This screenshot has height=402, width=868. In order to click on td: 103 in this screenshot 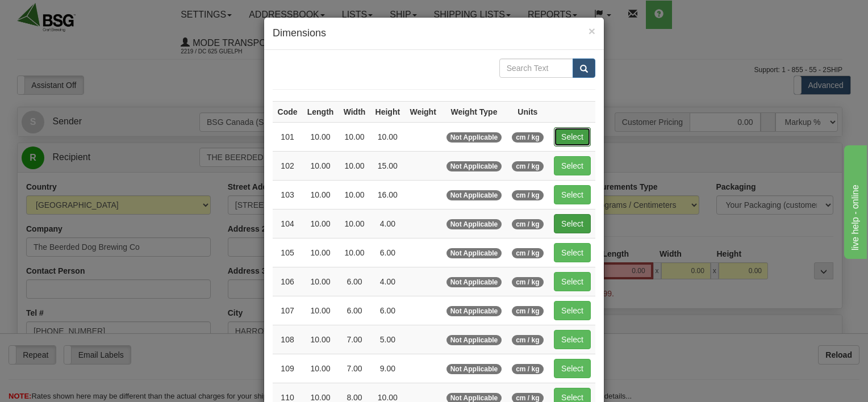, I will do `click(287, 194)`.